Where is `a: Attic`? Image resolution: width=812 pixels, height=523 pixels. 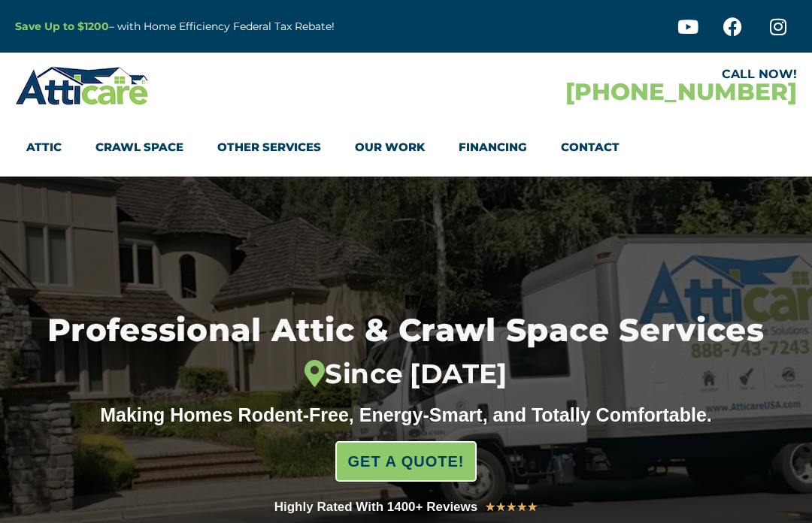
a: Attic is located at coordinates (44, 147).